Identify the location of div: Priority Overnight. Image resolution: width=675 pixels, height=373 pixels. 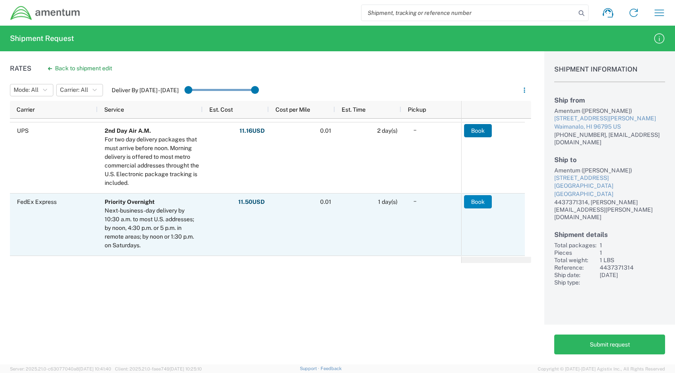
(152, 202).